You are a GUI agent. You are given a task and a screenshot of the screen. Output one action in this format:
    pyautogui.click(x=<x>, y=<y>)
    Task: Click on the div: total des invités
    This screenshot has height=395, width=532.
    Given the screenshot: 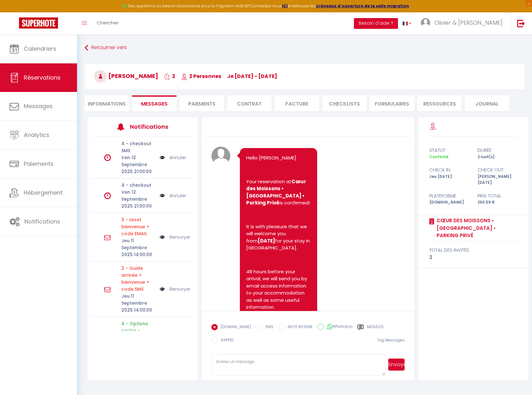 What is the action you would take?
    pyautogui.click(x=474, y=250)
    